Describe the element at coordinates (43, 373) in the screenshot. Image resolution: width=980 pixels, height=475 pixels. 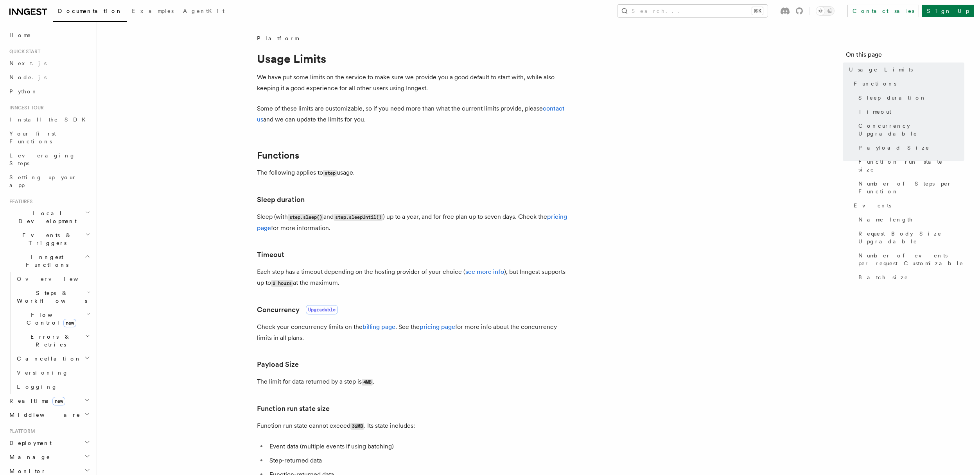
I see `span: Versioning` at that location.